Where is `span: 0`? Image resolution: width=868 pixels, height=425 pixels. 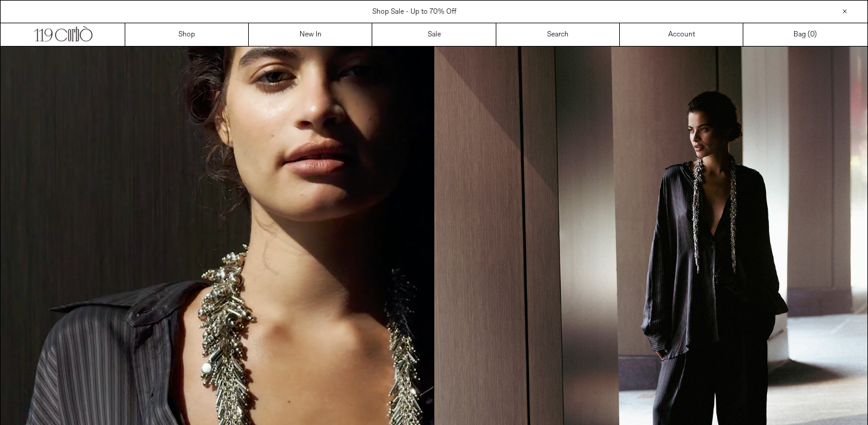
span: 0 is located at coordinates (812, 35).